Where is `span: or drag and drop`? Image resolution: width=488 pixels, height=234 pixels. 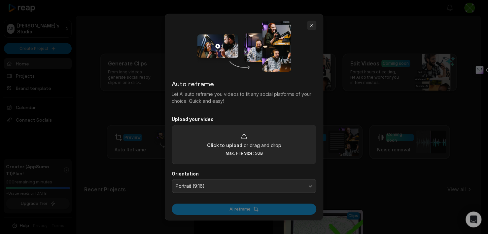 span: or drag and drop is located at coordinates (262, 145).